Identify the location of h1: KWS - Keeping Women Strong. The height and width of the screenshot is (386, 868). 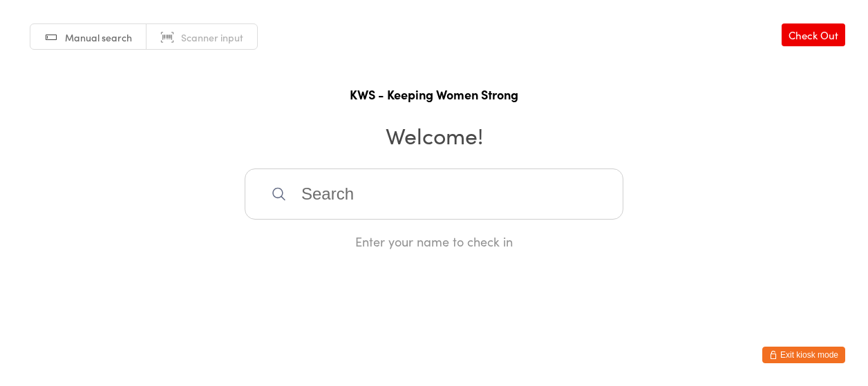
(434, 94).